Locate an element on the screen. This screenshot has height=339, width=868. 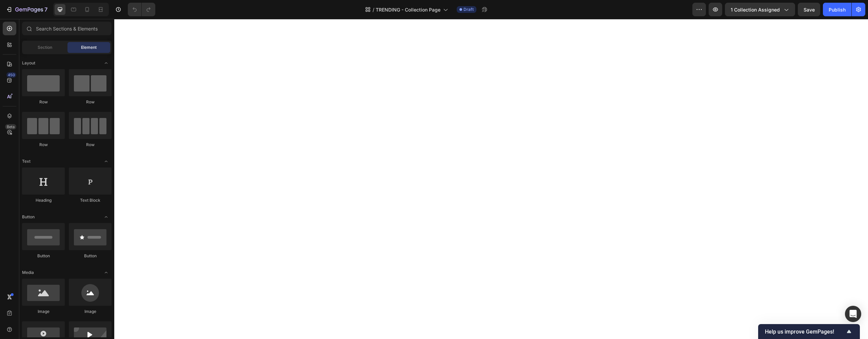
div: Open Intercom Messenger is located at coordinates (853, 314).